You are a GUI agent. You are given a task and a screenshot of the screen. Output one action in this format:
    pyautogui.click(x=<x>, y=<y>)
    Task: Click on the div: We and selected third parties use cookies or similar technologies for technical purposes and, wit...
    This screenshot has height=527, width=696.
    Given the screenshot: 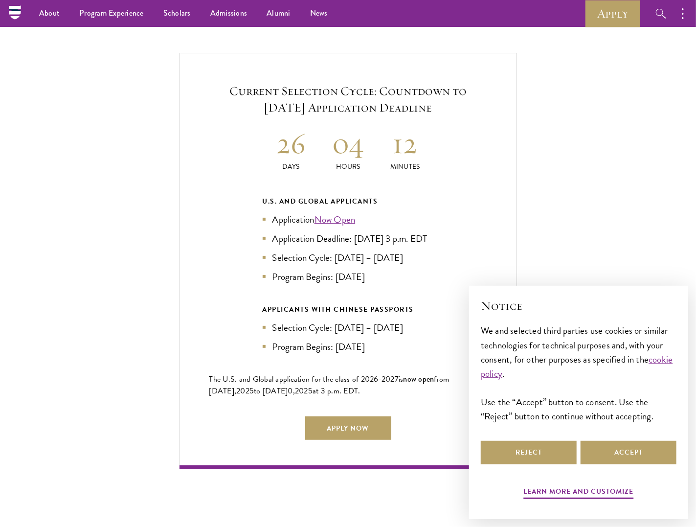 What is the action you would take?
    pyautogui.click(x=579, y=373)
    